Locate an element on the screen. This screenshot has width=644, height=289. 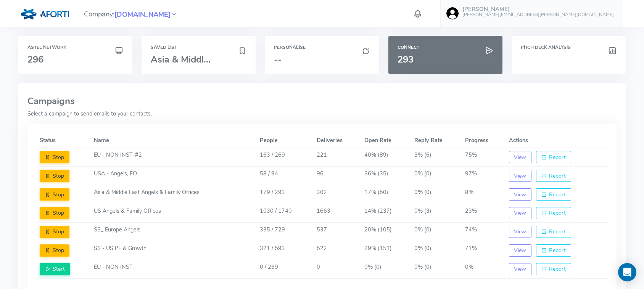
div: Open Intercom Messenger is located at coordinates (627, 272).